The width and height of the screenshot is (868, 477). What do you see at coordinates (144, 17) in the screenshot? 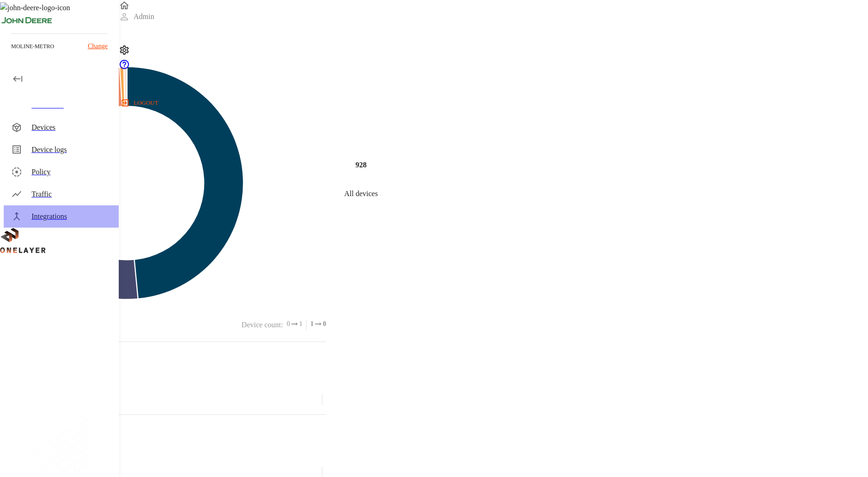
I see `p: Admin` at bounding box center [144, 17].